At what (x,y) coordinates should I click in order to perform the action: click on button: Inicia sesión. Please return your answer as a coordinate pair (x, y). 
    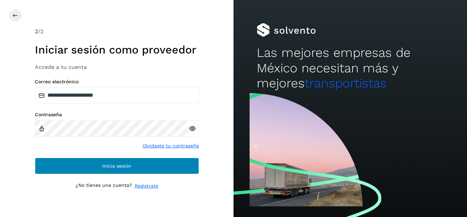
    Looking at the image, I should click on (117, 166).